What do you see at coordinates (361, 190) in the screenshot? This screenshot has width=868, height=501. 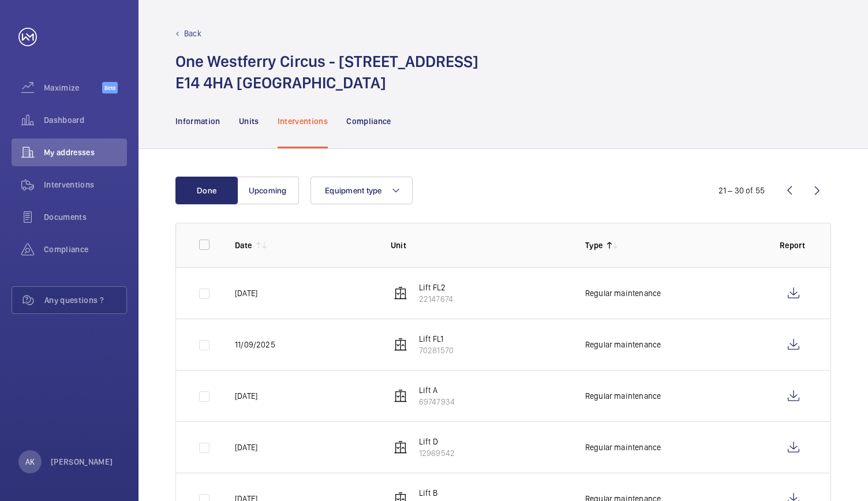 I see `button: Equipment type` at bounding box center [361, 190].